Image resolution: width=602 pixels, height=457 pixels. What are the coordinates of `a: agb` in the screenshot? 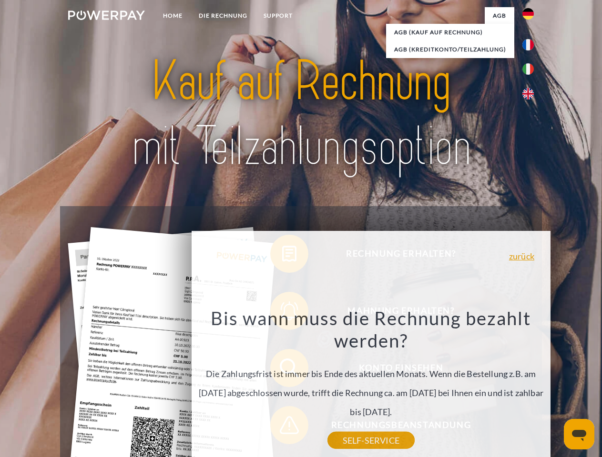 It's located at (499, 16).